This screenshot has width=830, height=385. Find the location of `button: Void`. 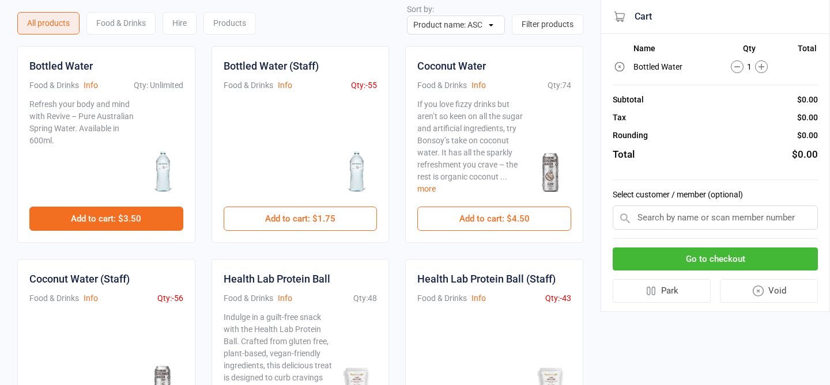

button: Void is located at coordinates (769, 291).